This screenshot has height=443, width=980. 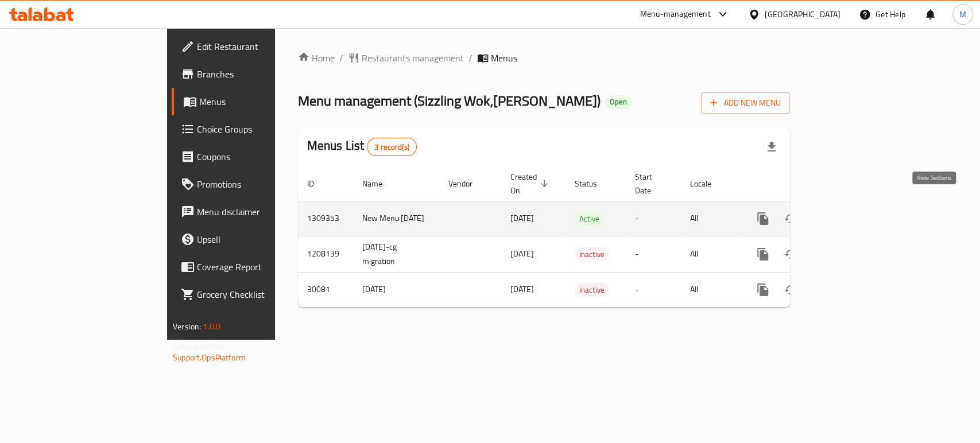 I want to click on span: Version:, so click(x=187, y=326).